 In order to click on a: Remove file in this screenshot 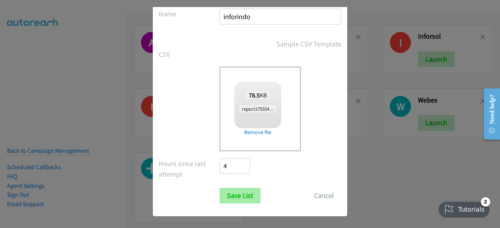, I will do `click(258, 132)`.